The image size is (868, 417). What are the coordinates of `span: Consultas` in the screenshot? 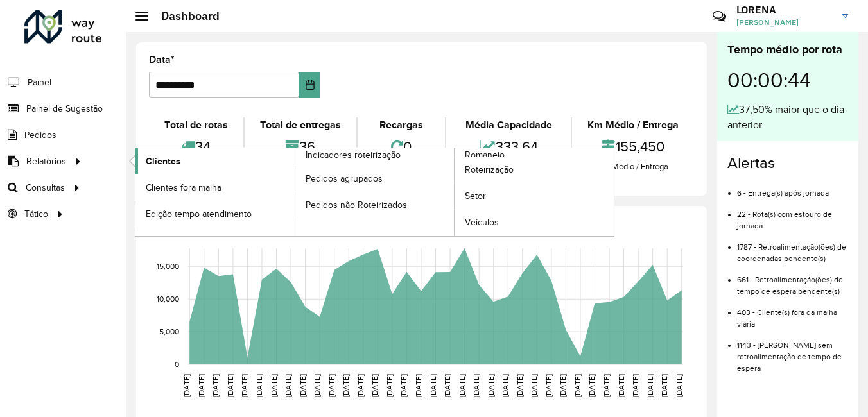 It's located at (45, 187).